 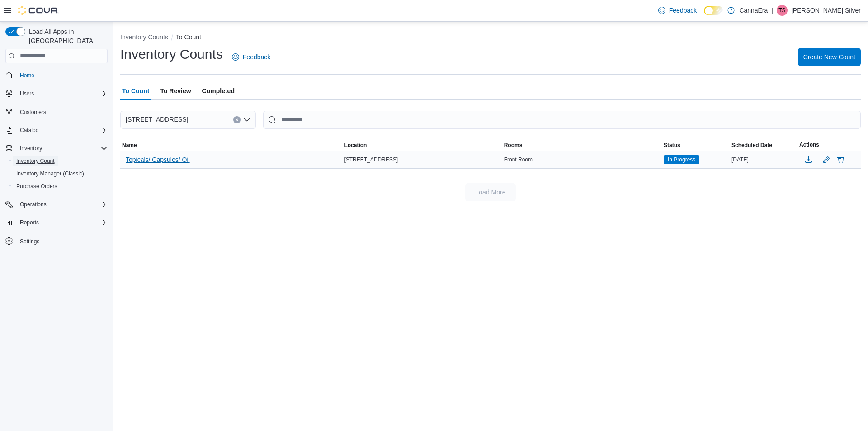 I want to click on div: Tammi Silver, so click(x=783, y=10).